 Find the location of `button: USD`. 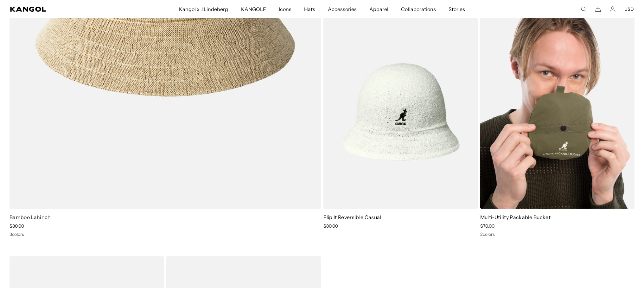

button: USD is located at coordinates (629, 9).